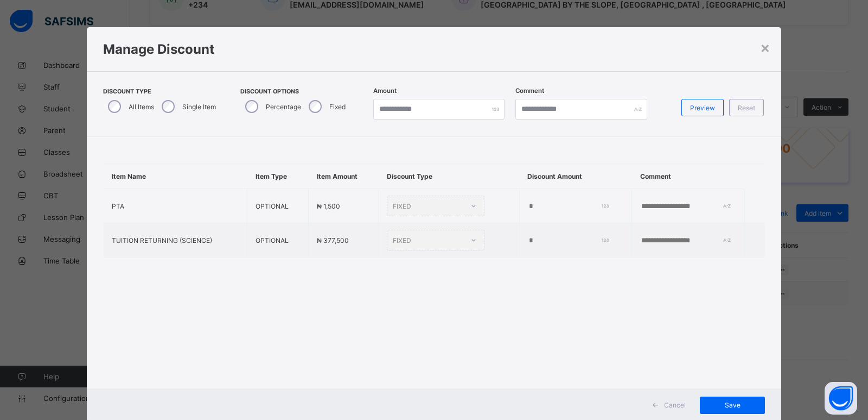  What do you see at coordinates (841, 398) in the screenshot?
I see `button: Open asap` at bounding box center [841, 398].